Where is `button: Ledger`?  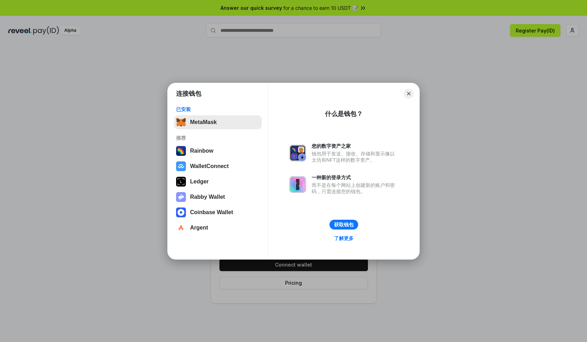 button: Ledger is located at coordinates (218, 182).